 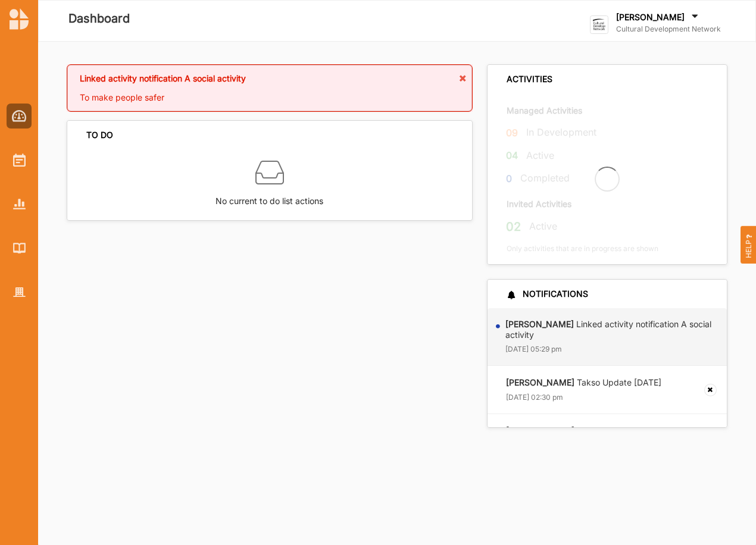 I want to click on label: No current to do list actions, so click(x=269, y=197).